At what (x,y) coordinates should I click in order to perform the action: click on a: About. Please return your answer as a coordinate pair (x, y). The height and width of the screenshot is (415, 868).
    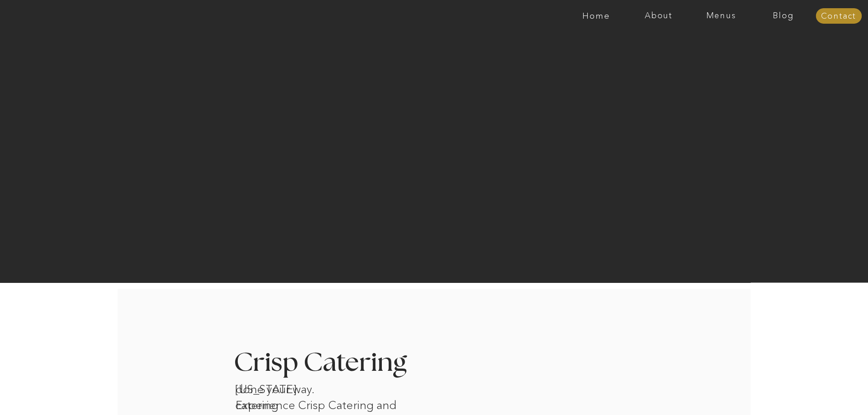
    Looking at the image, I should click on (658, 16).